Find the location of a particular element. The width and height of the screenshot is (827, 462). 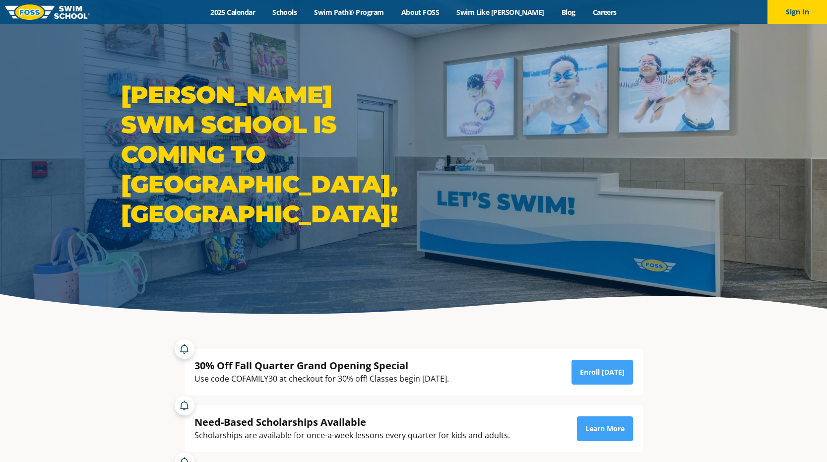

div: 30% Off Fall Quarter Grand Opening Special is located at coordinates (321, 365).